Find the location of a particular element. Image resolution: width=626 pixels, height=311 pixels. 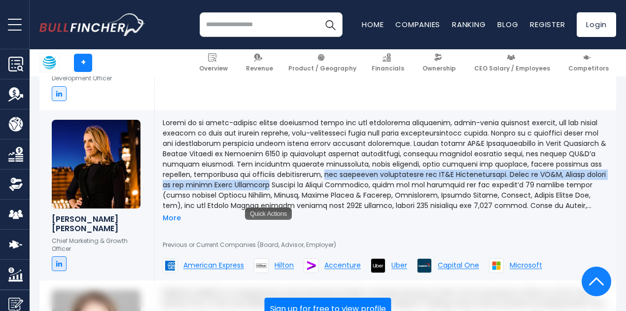

img: Capital One is located at coordinates (424, 266).